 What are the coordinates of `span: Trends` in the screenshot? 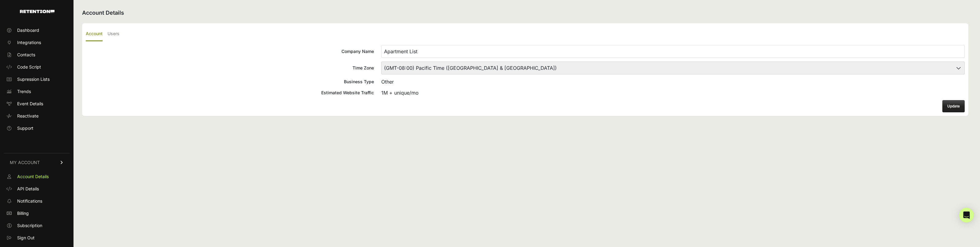 It's located at (24, 91).